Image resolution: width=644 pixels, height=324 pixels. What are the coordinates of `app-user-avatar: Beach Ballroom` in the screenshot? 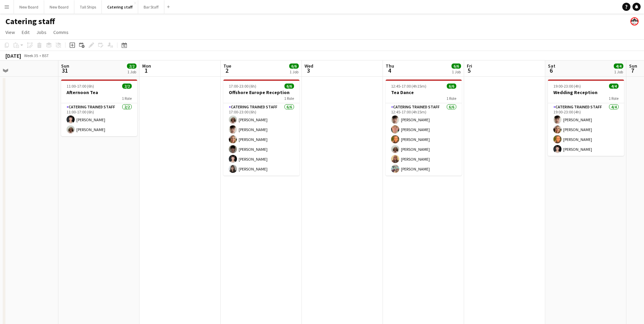 It's located at (635, 22).